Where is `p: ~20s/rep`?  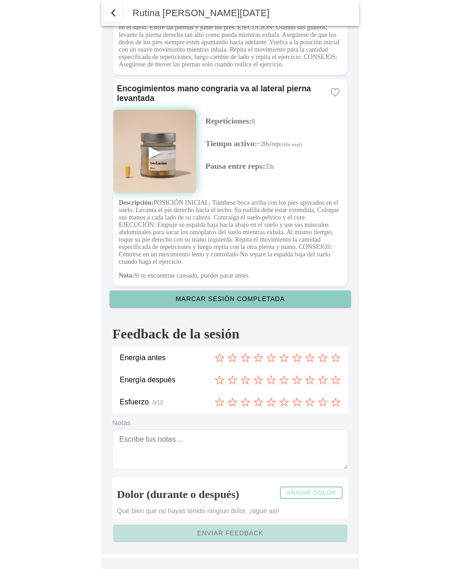
p: ~20s/rep is located at coordinates (277, 143).